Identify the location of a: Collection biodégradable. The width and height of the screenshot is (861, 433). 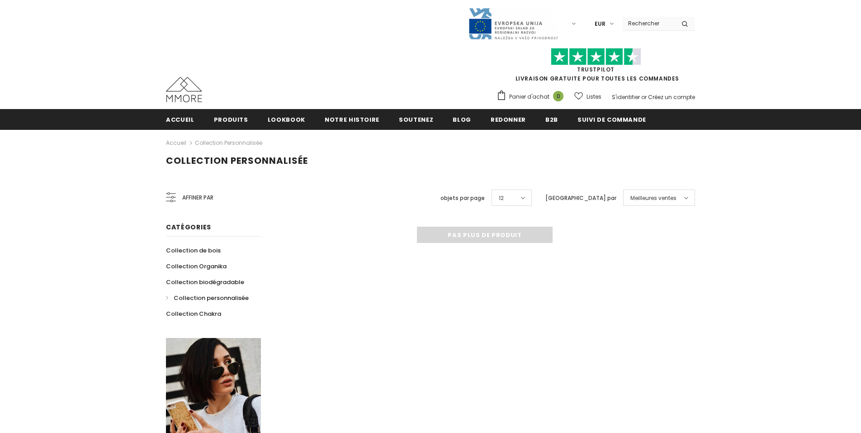
(205, 282).